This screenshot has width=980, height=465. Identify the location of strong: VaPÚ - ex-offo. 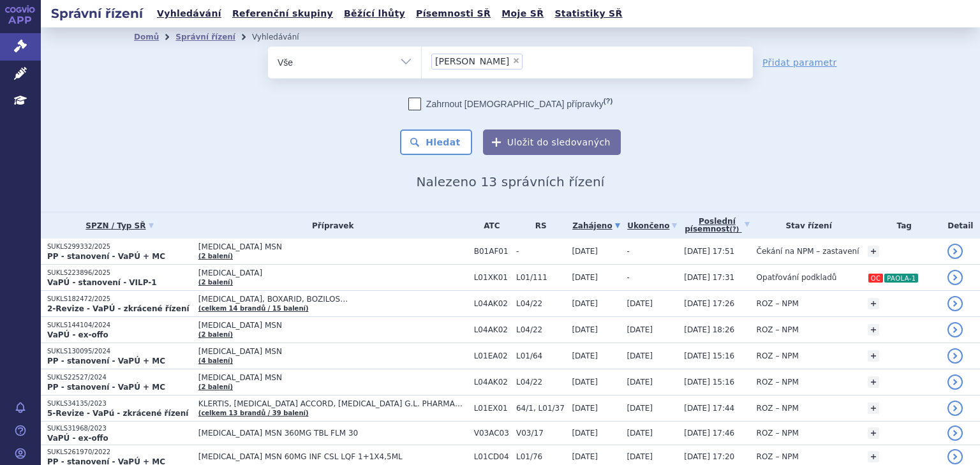
(77, 438).